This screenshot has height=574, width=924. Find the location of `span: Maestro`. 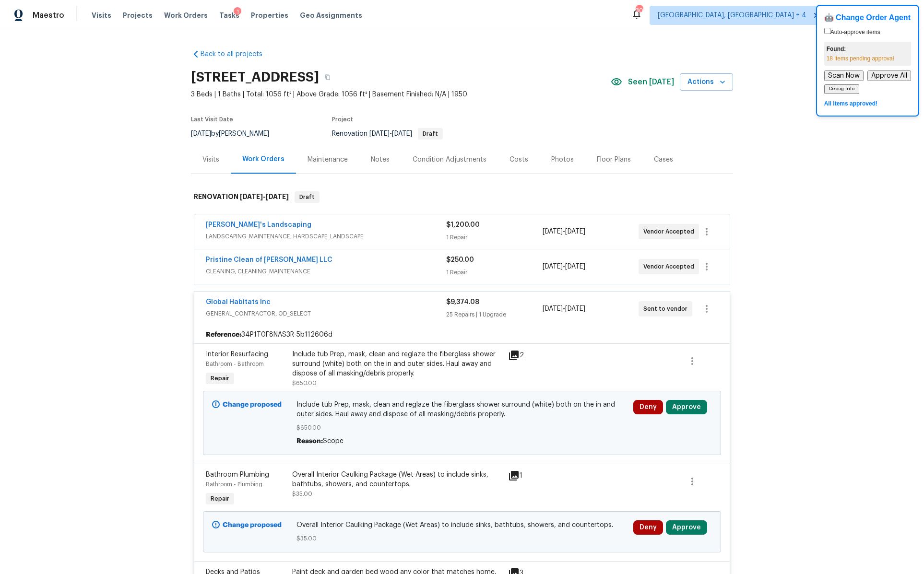

span: Maestro is located at coordinates (49, 15).